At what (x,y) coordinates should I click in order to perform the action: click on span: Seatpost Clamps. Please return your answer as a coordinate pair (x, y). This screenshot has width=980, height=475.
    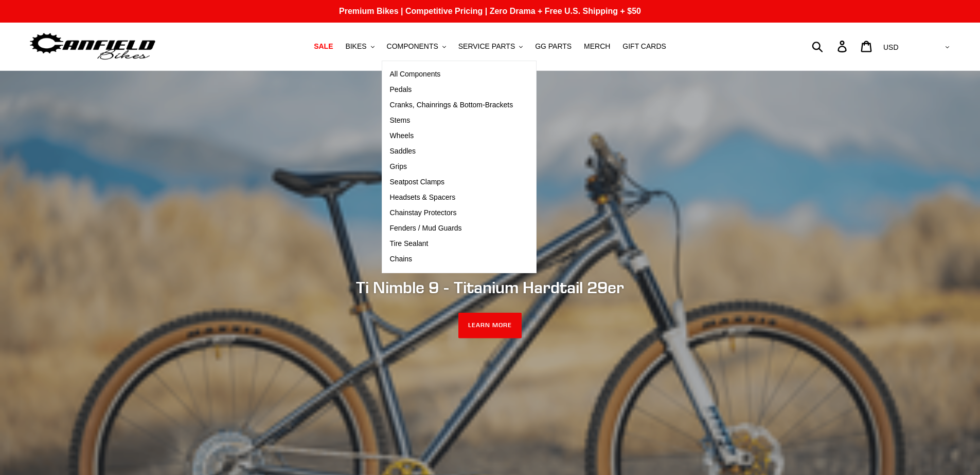
    Looking at the image, I should click on (417, 182).